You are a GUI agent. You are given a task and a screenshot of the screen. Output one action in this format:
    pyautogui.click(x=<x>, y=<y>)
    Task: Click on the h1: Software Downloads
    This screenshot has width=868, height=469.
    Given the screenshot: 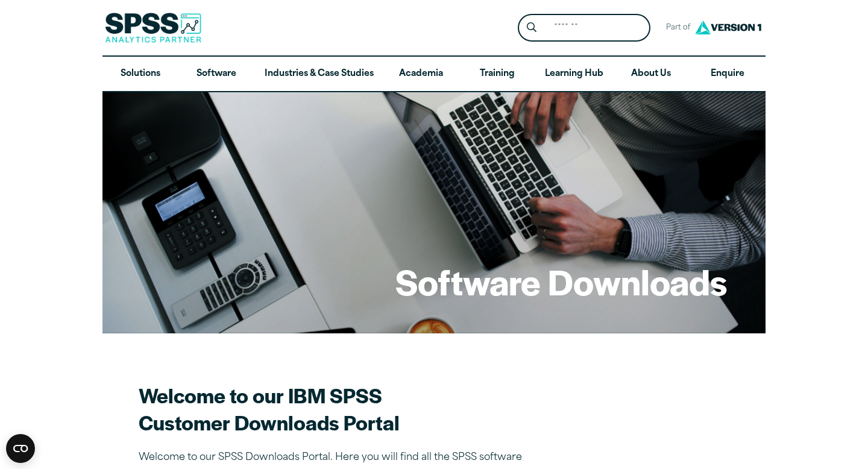 What is the action you would take?
    pyautogui.click(x=561, y=282)
    